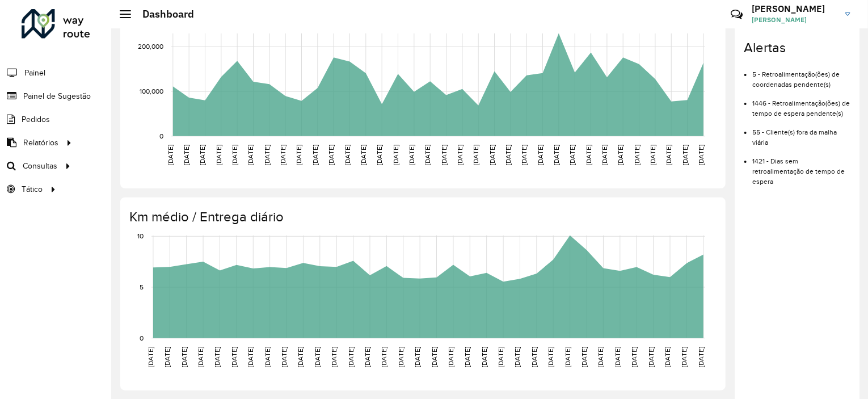 This screenshot has height=399, width=868. I want to click on span: Relatórios, so click(41, 142).